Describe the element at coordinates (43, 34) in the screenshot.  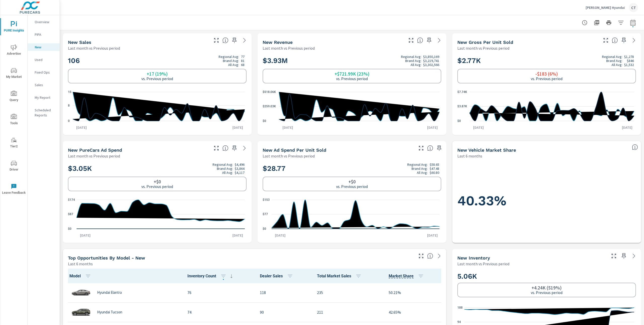
I see `div: PIPA` at that location.